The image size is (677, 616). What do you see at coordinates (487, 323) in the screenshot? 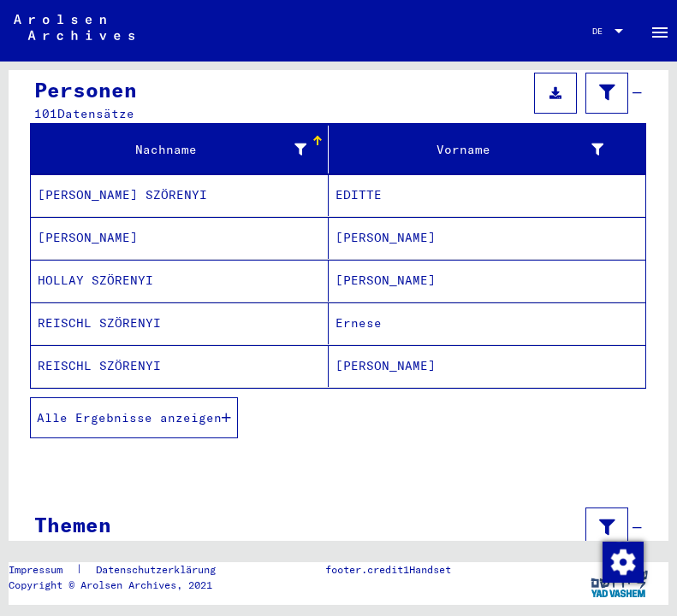
I see `mat-cell: Ernese` at bounding box center [487, 323].